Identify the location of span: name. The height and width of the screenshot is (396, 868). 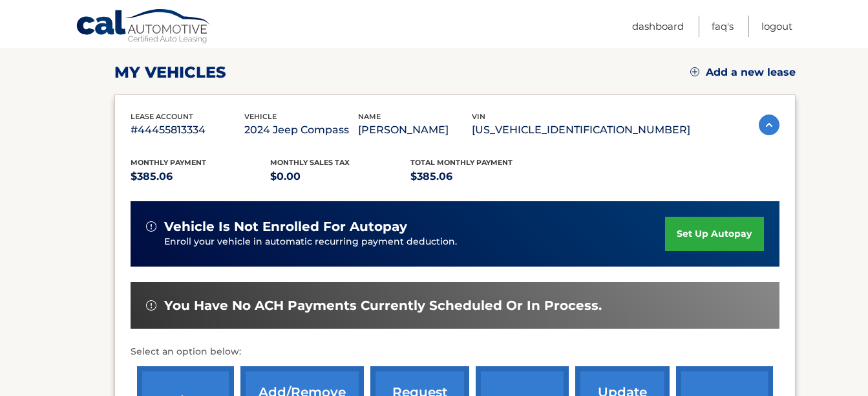
(369, 117).